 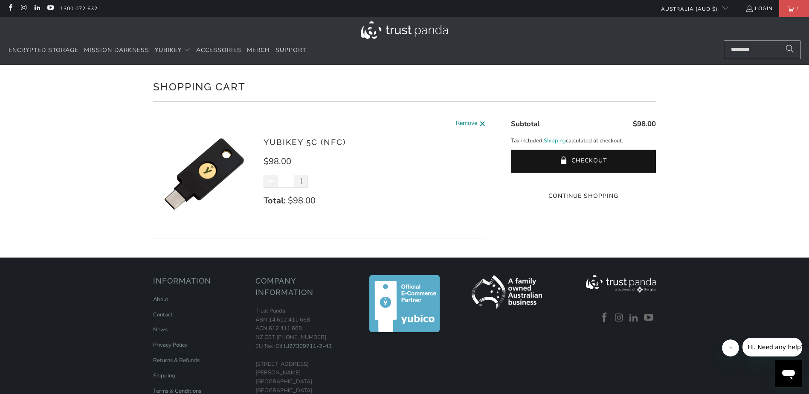 What do you see at coordinates (583, 196) in the screenshot?
I see `a: Continue Shopping` at bounding box center [583, 196].